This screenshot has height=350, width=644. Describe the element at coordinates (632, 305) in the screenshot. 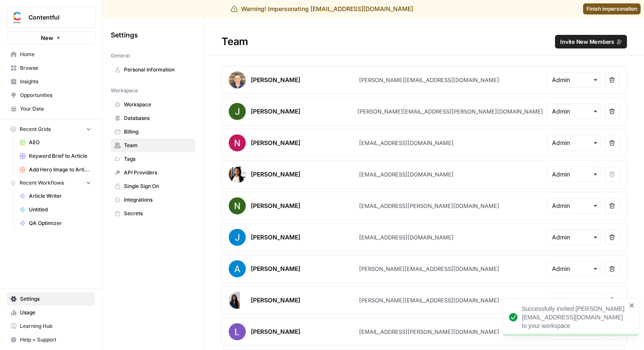

I see `button: close` at that location.